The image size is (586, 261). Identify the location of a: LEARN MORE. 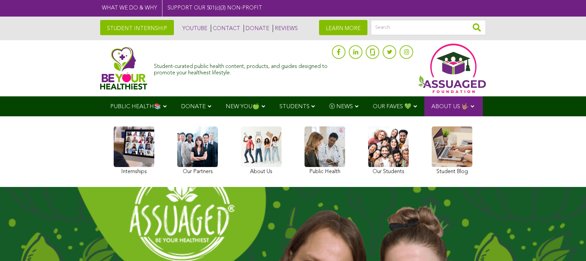
(343, 27).